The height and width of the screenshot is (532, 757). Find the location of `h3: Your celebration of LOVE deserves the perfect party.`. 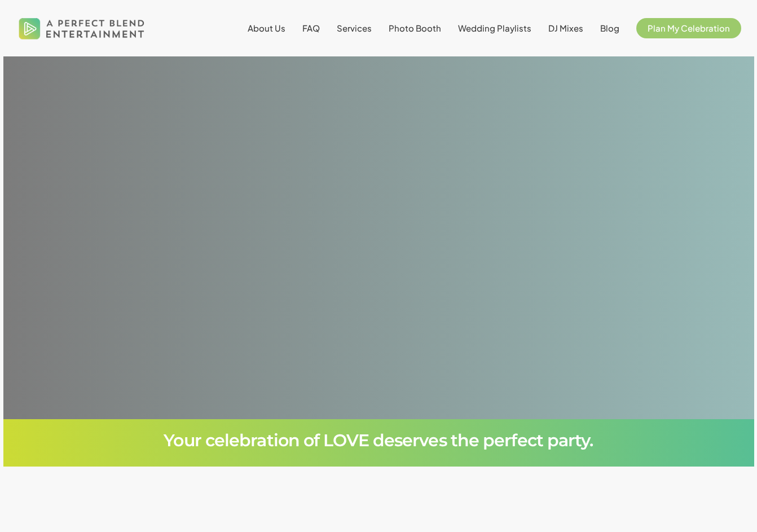

h3: Your celebration of LOVE deserves the perfect party. is located at coordinates (378, 441).